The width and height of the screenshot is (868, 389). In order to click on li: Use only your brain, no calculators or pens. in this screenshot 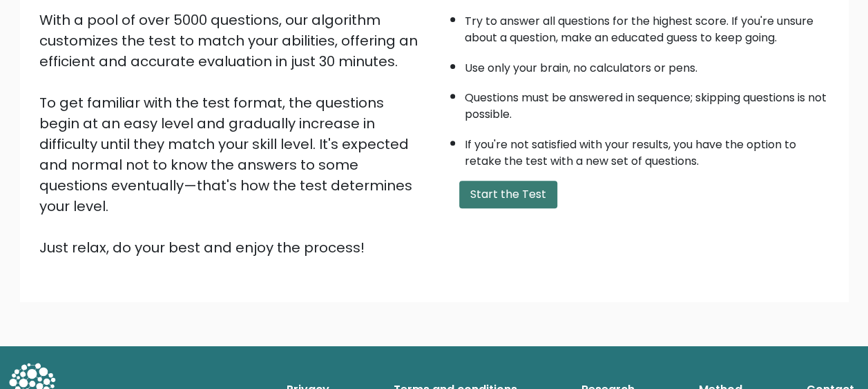, I will do `click(647, 65)`.